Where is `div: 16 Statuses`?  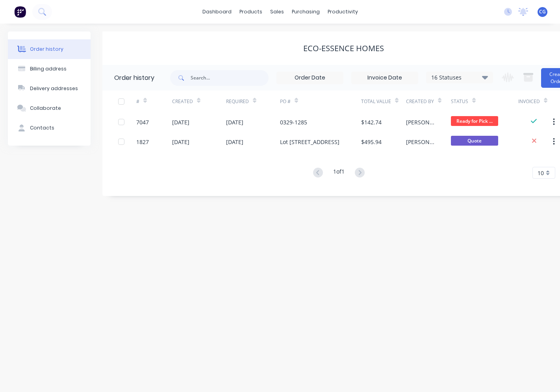
div: 16 Statuses is located at coordinates (459, 78).